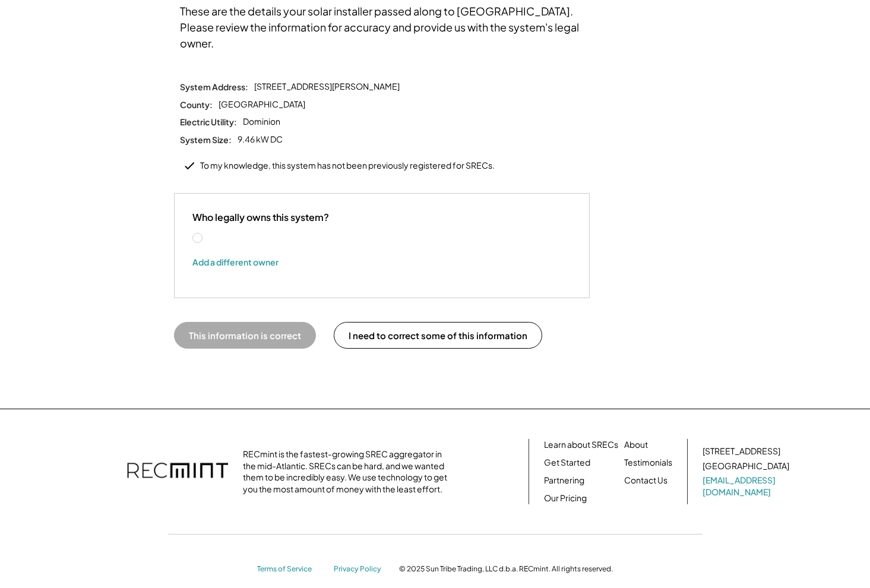  Describe the element at coordinates (636, 445) in the screenshot. I see `a: About` at that location.